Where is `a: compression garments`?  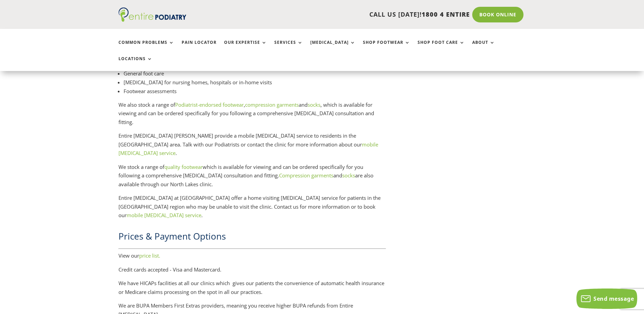
a: compression garments is located at coordinates (272, 105).